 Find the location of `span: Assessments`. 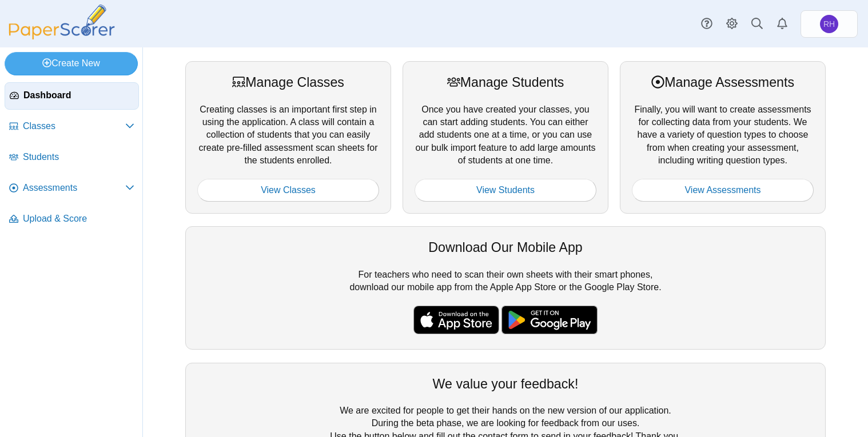

span: Assessments is located at coordinates (74, 188).